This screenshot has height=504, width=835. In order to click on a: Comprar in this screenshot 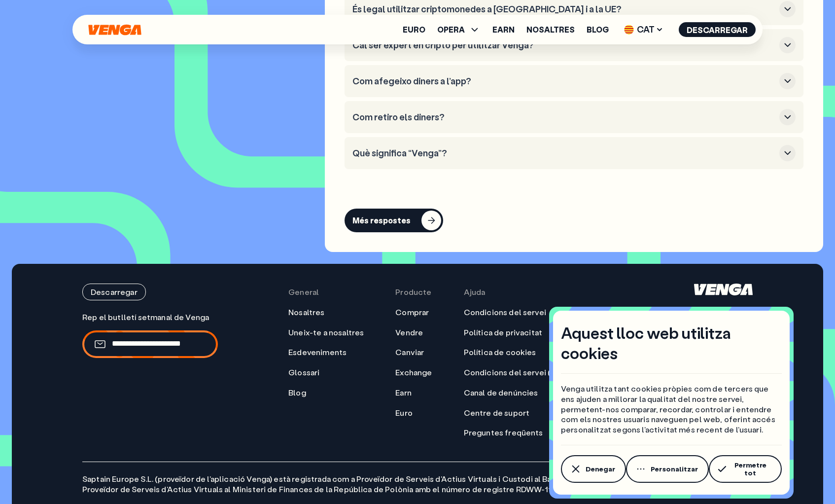, I will do `click(413, 312)`.